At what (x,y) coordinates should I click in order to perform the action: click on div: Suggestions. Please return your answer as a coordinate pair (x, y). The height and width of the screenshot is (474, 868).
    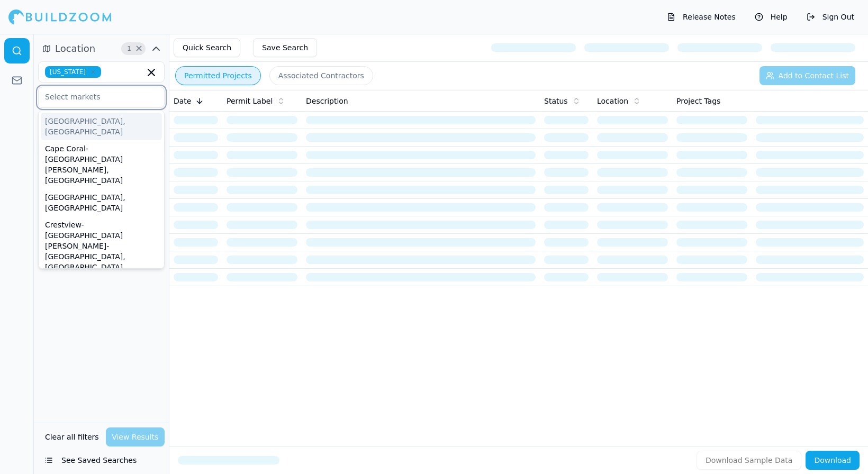
    Looking at the image, I should click on (101, 189).